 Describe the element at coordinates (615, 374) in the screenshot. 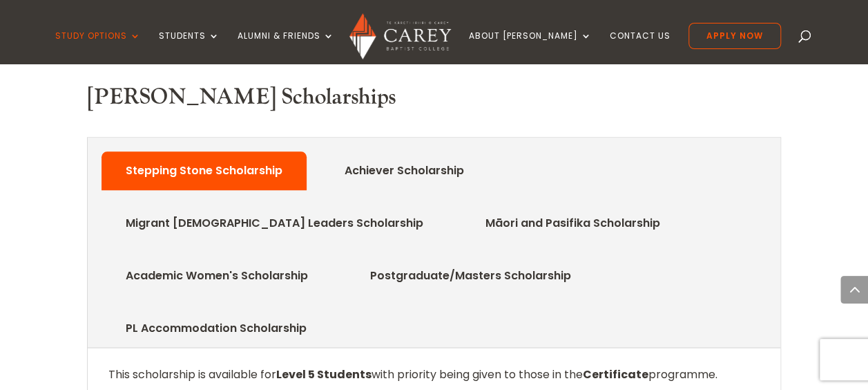

I see `b: Certificate` at that location.